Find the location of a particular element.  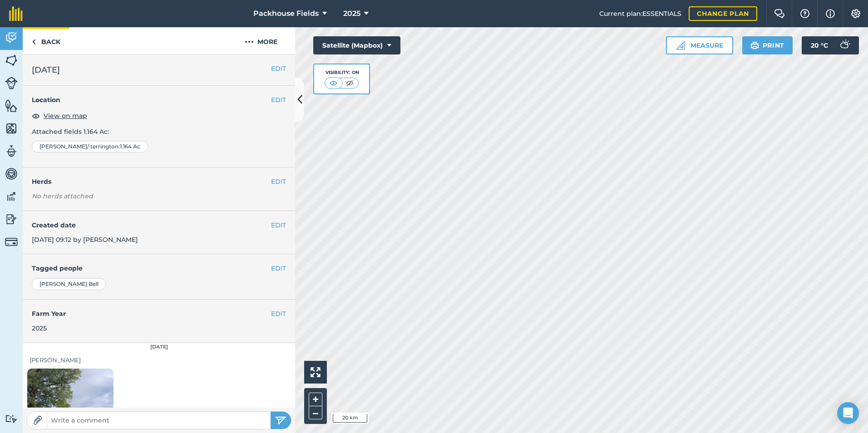

img: svg+xml;base64,PHN2ZyB4bWxucz0iaHR0cDovL3d3dy53My5vcmcvMjAwMC9zdmciIHdpZHRoPSIyMCIgaGVpZ2h0PSIyNC... is located at coordinates (249, 42).